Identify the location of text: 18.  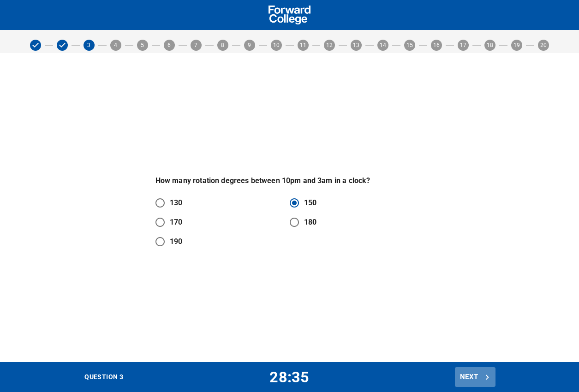
(490, 45).